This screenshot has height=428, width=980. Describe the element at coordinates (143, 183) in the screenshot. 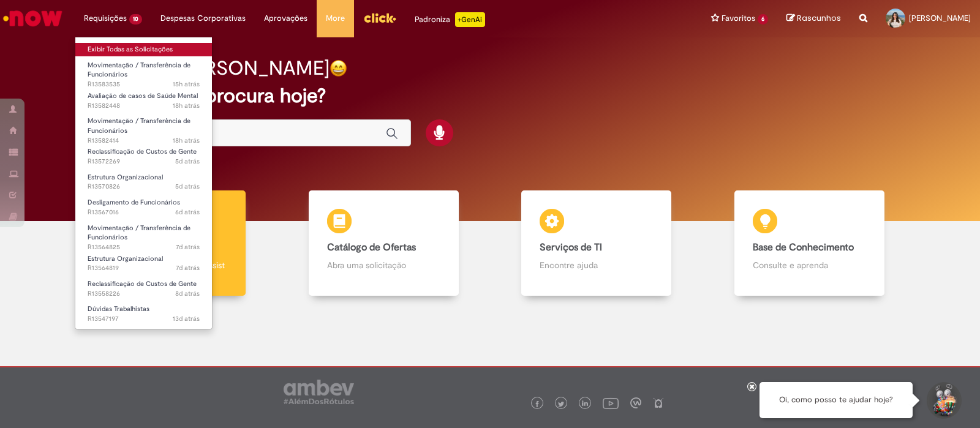

I see `ul: Requisições` at that location.